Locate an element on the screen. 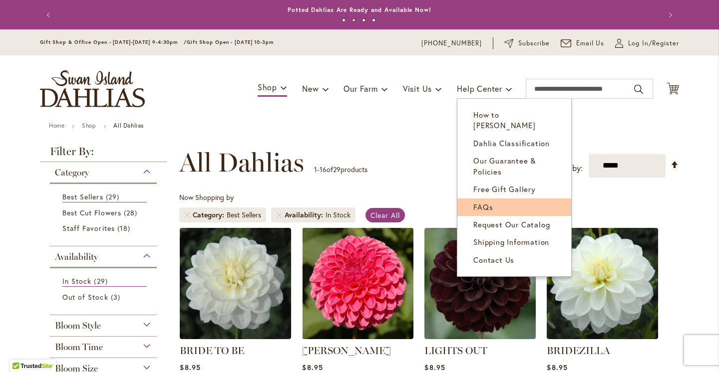 The image size is (719, 372). span: Clear All is located at coordinates (385, 215).